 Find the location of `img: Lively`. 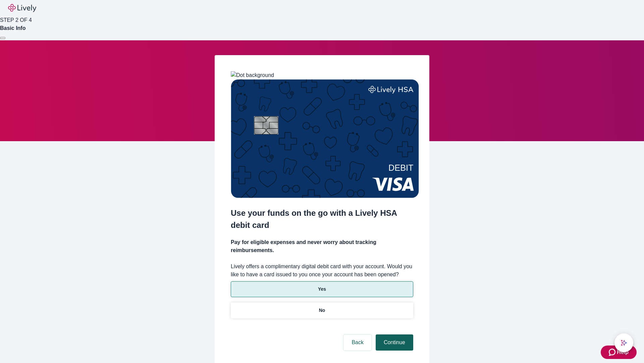

img: Lively is located at coordinates (22, 8).